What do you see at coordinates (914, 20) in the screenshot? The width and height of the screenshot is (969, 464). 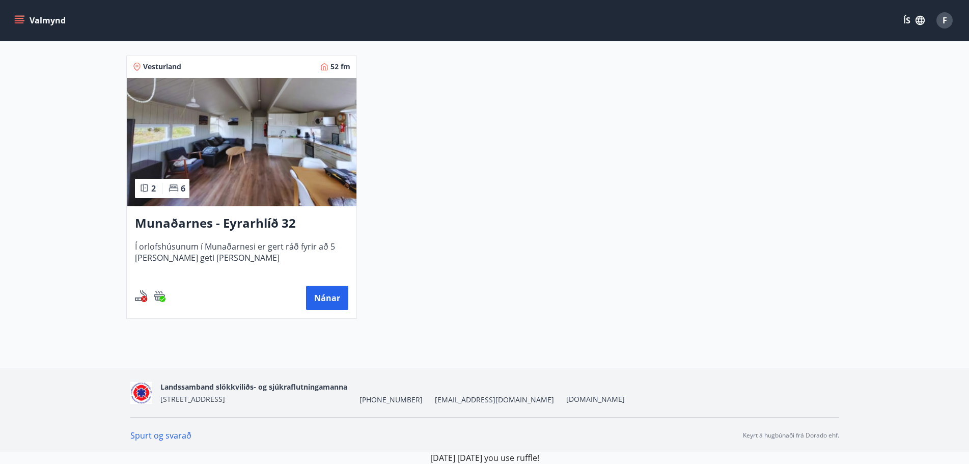 I see `button: ÍS` at bounding box center [914, 20].